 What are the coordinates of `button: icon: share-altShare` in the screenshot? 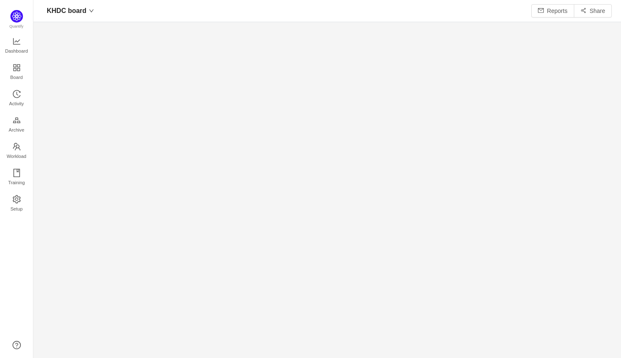 It's located at (592, 11).